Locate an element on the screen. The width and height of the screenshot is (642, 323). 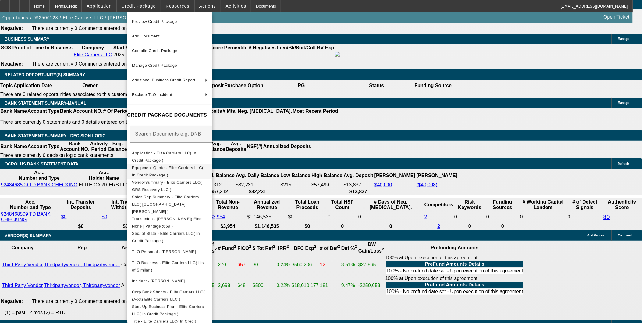
button: Application - Elite Carriers LLC( In Credit Package ) is located at coordinates (170, 157).